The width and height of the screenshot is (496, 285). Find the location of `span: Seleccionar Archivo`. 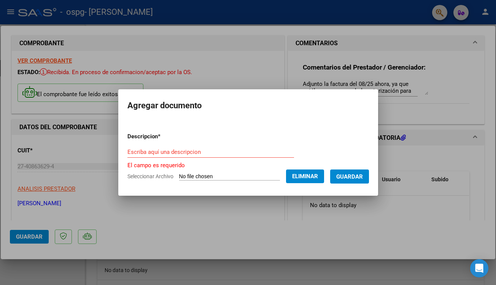

span: Seleccionar Archivo is located at coordinates (150, 176).